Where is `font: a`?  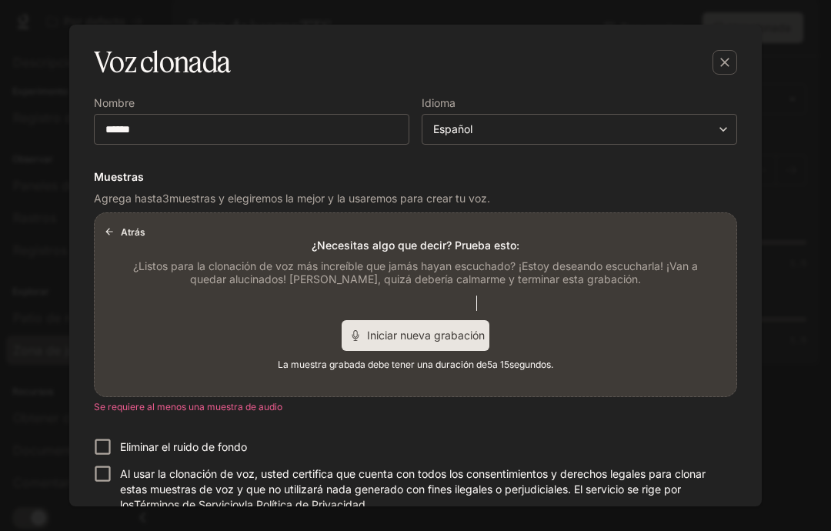 font: a is located at coordinates (495, 364).